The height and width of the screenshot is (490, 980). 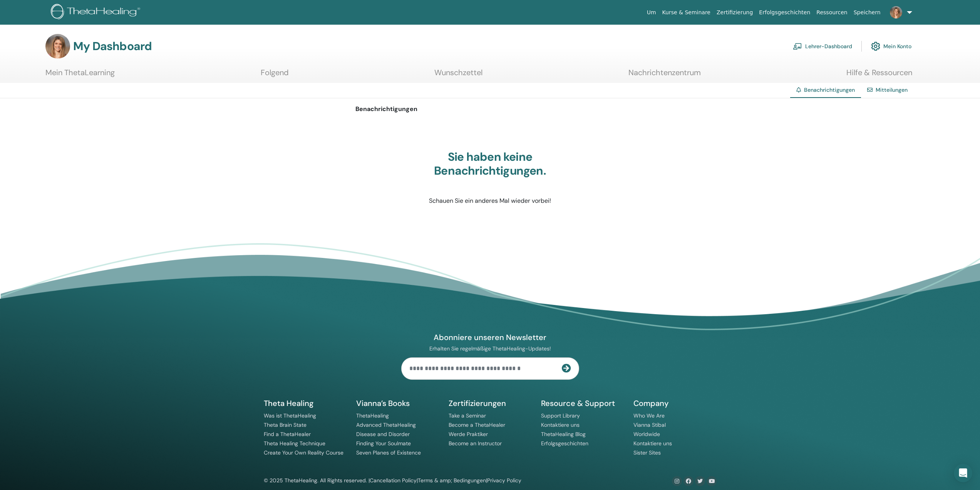 What do you see at coordinates (287, 434) in the screenshot?
I see `a: Find a ThetaHealer` at bounding box center [287, 434].